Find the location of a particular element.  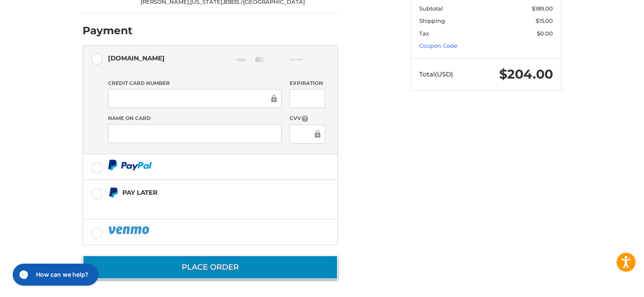

span: $189.00 is located at coordinates (543, 8).